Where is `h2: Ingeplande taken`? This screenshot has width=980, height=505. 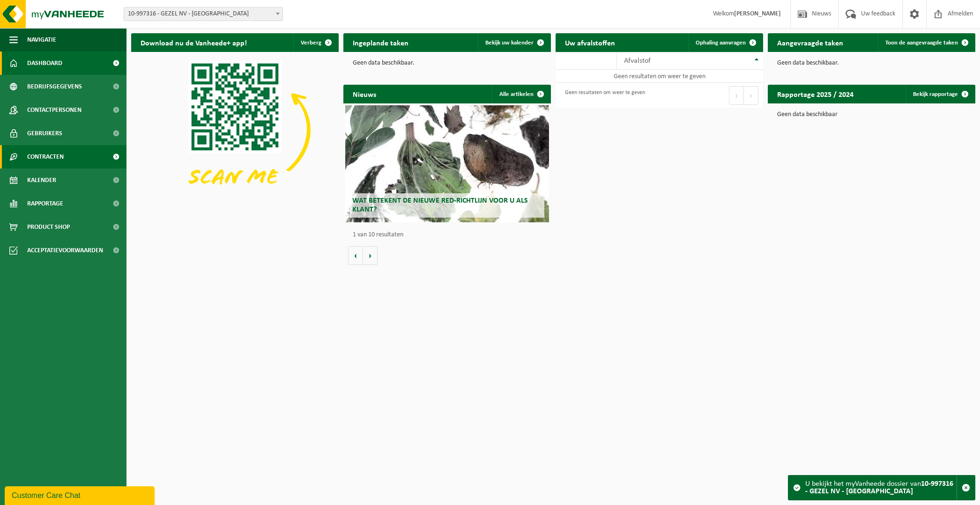 h2: Ingeplande taken is located at coordinates (381, 42).